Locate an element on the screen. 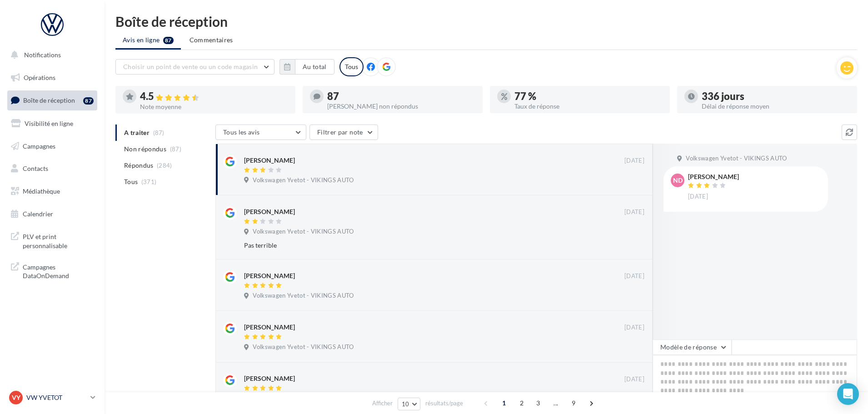 The height and width of the screenshot is (414, 868). a: Opérations is located at coordinates (53, 78).